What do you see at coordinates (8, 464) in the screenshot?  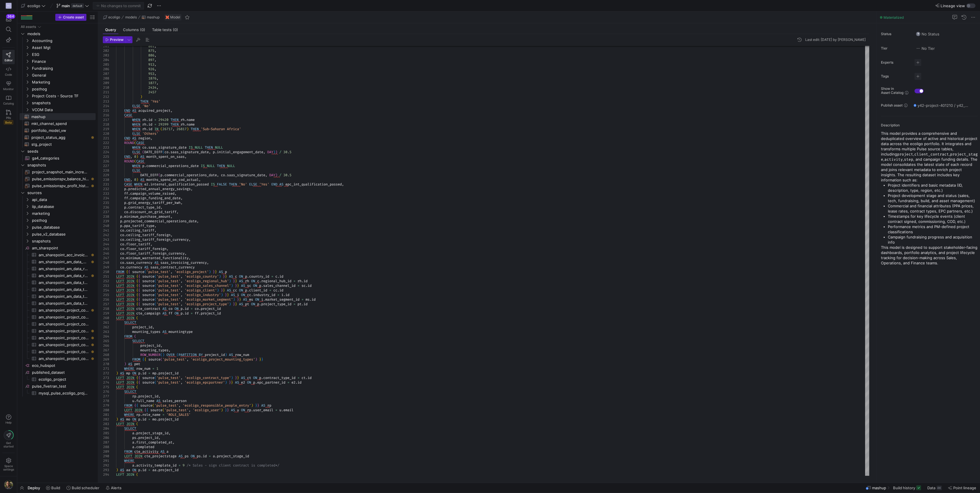 I see `a: Spacesettings` at bounding box center [8, 464].